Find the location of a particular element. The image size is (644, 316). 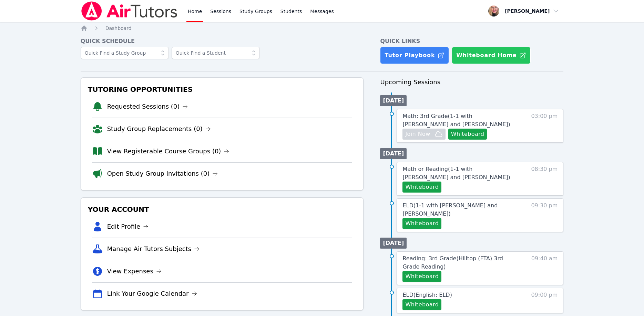

span: Join Now is located at coordinates (418, 134).